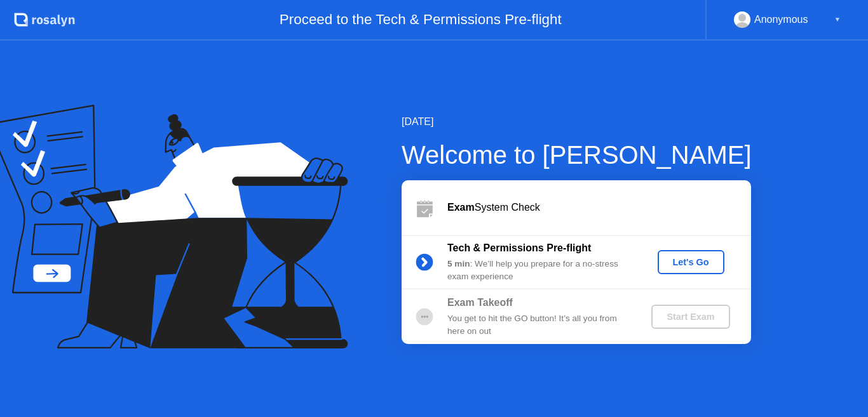  What do you see at coordinates (539, 325) in the screenshot?
I see `div: You get to hit the GO button! It’s all you from here on out` at bounding box center [539, 325].